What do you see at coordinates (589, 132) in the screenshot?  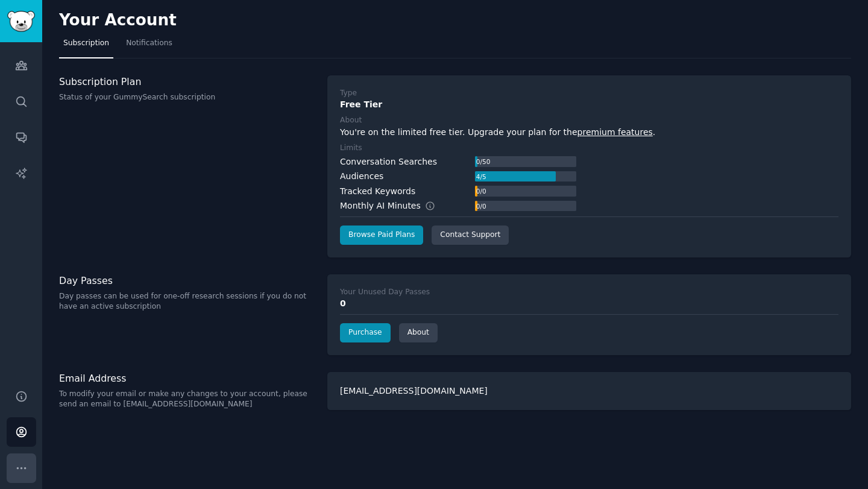 I see `div: You're on the limited free tier. Upgrade your plan for the .` at bounding box center [589, 132].